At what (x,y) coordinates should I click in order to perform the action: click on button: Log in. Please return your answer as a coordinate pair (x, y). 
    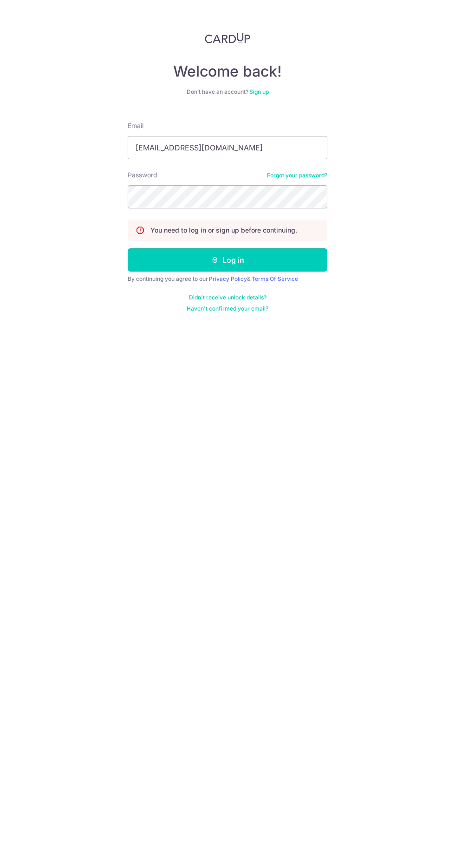
    Looking at the image, I should click on (227, 260).